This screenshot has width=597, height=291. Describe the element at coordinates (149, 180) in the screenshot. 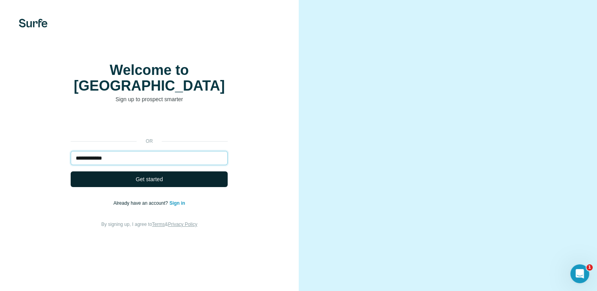

I see `span: Get started` at that location.